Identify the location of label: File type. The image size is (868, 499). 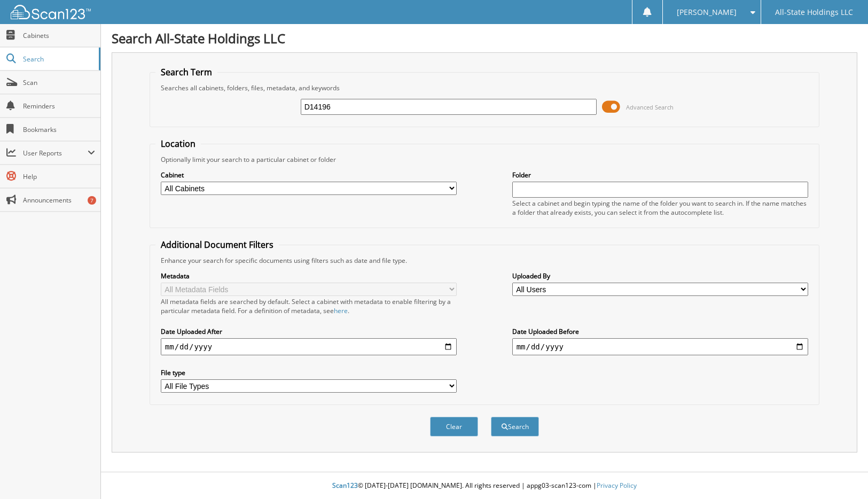
(309, 373).